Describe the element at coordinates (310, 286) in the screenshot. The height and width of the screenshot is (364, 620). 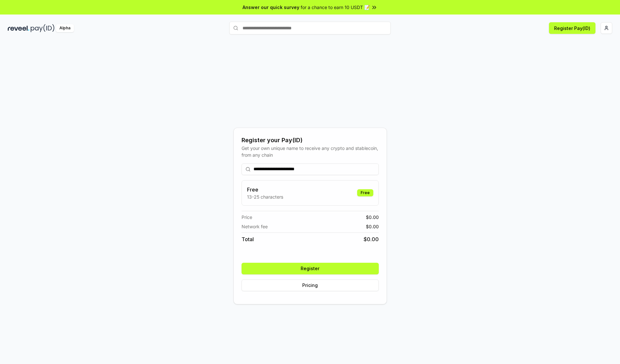
I see `button: Pricing` at that location.